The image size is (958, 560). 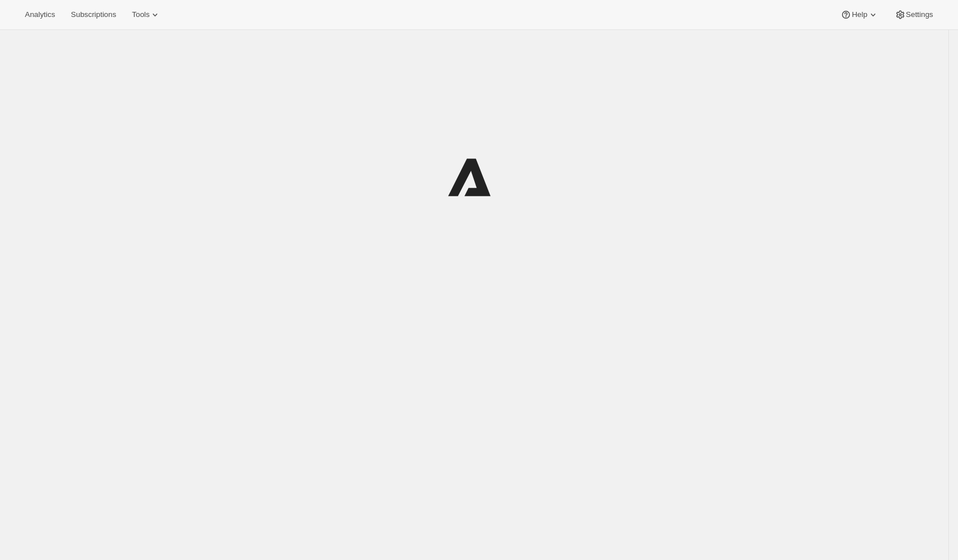 What do you see at coordinates (93, 15) in the screenshot?
I see `span: Subscriptions` at bounding box center [93, 15].